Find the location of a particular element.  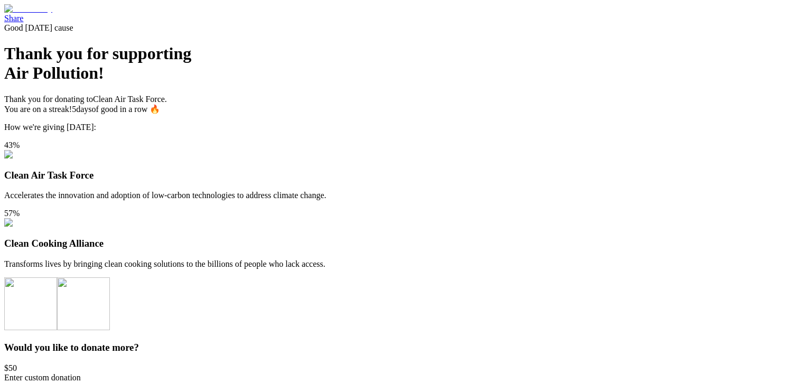

div: Enter custom donation is located at coordinates (405, 378).